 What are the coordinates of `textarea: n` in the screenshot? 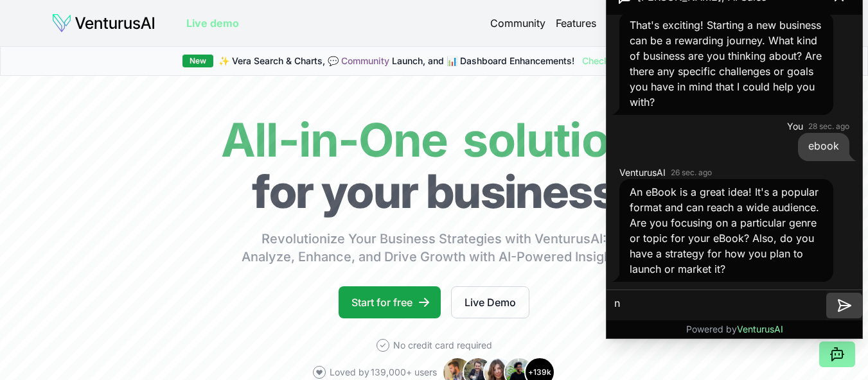 It's located at (716, 306).